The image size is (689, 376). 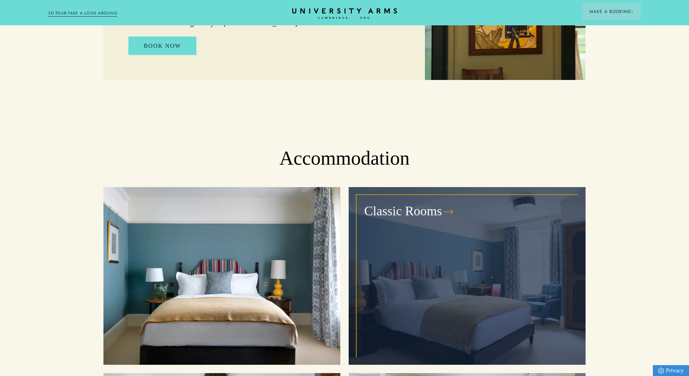 I want to click on a: Home, so click(x=345, y=14).